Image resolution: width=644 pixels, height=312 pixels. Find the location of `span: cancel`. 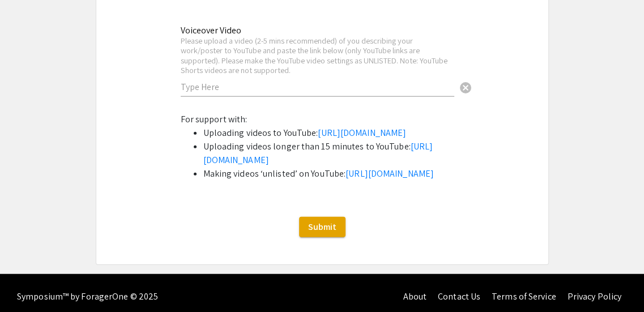

span: cancel is located at coordinates (466, 88).